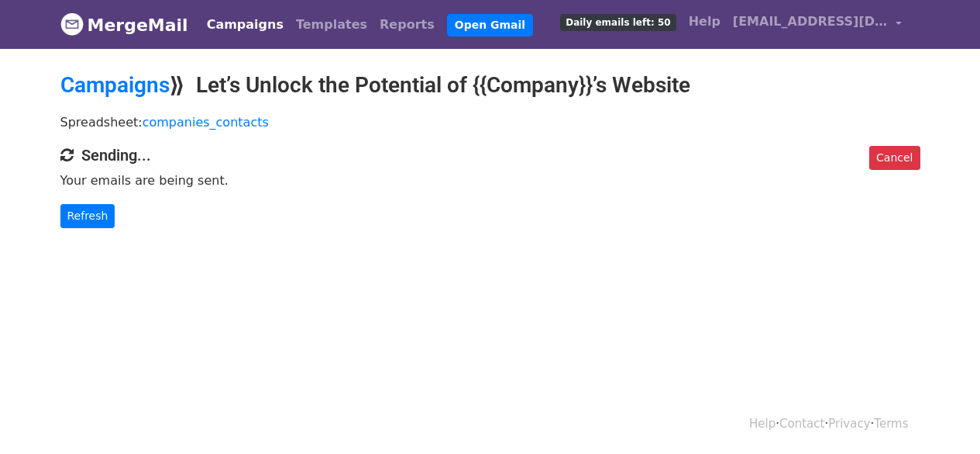  Describe the element at coordinates (618, 22) in the screenshot. I see `a: Daily emails left: 50` at that location.